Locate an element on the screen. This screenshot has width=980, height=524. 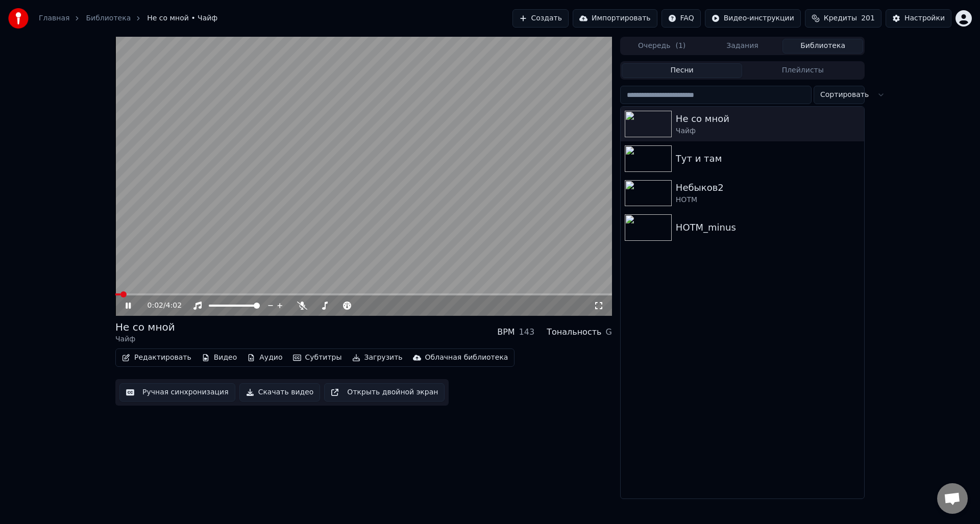
button: Скачать видео is located at coordinates (280, 392).